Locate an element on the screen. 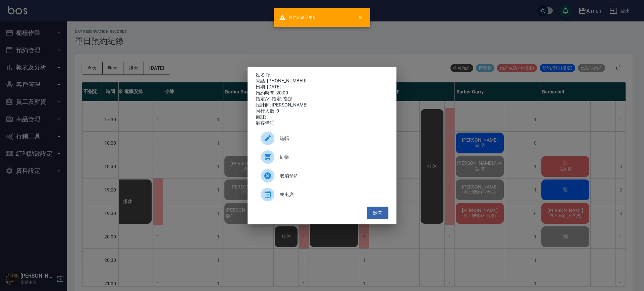 This screenshot has height=291, width=644. a: 結帳 is located at coordinates (322, 157).